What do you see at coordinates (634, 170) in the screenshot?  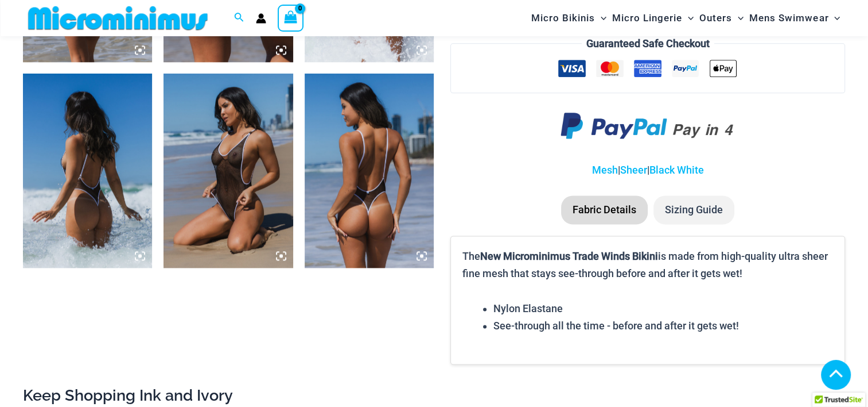 I see `a: Sheer` at bounding box center [634, 170].